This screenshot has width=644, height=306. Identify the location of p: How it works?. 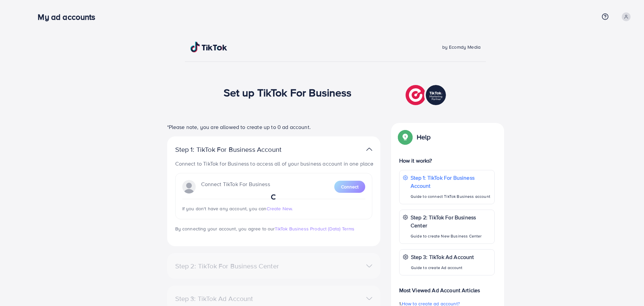
(446, 160).